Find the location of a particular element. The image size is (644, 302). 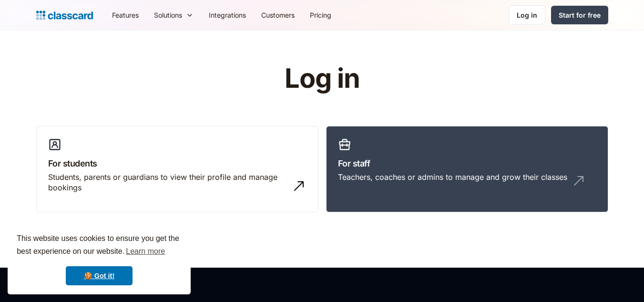

a: Log in is located at coordinates (527, 15).